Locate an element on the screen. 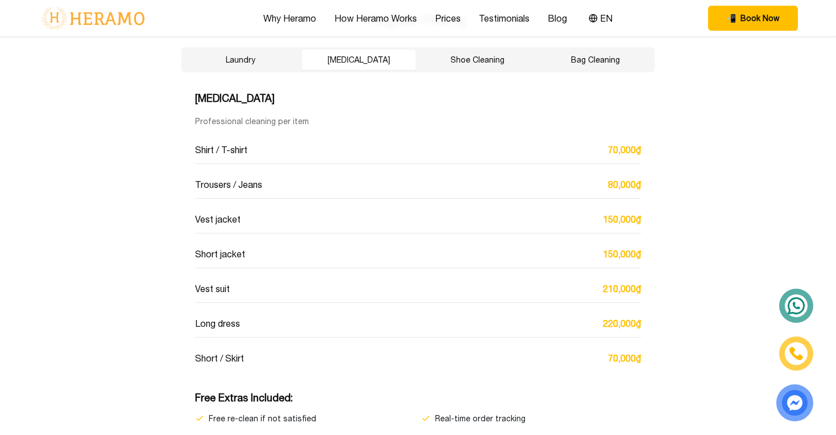  span: Vest suit is located at coordinates (212, 288).